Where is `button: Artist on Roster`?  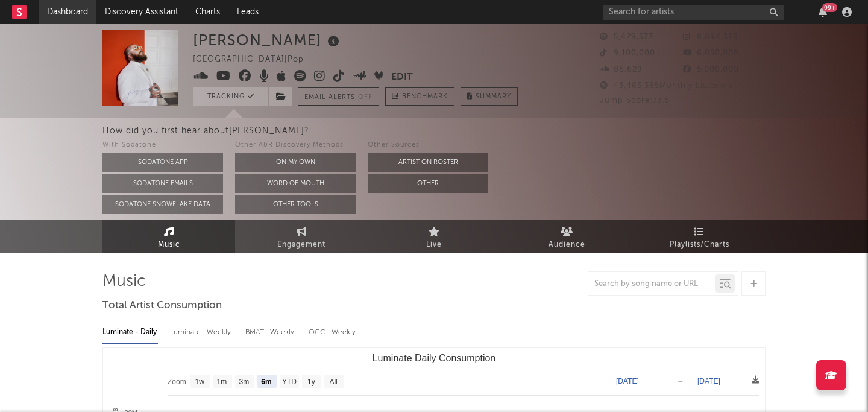
button: Artist on Roster is located at coordinates (428, 162).